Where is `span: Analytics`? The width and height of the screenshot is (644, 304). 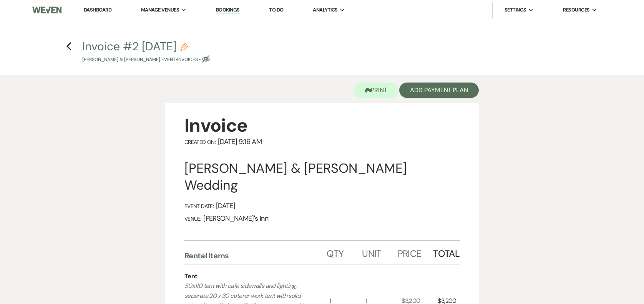 span: Analytics is located at coordinates (325, 10).